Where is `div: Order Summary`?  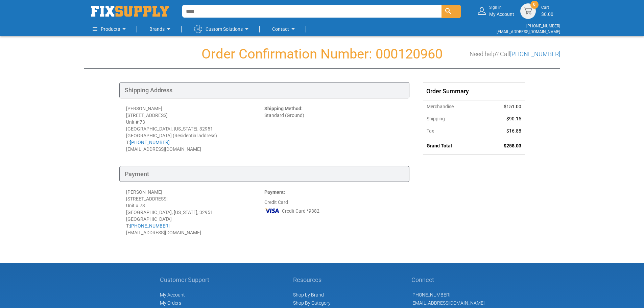
div: Order Summary is located at coordinates (474, 91).